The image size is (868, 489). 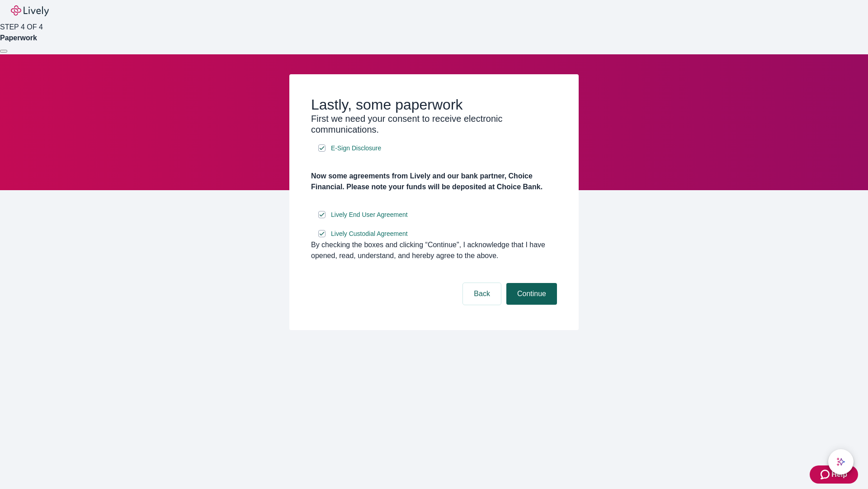 I want to click on span: E-Sign Disclosure, so click(x=356, y=148).